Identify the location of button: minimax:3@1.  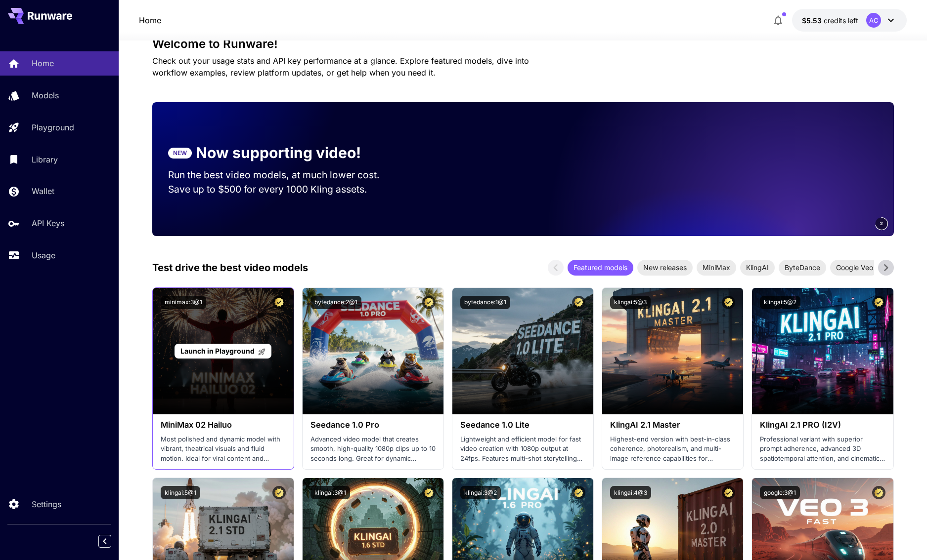
(183, 302).